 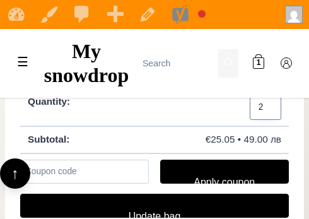 What do you see at coordinates (23, 62) in the screenshot?
I see `label: Toggle mobile menu` at bounding box center [23, 62].